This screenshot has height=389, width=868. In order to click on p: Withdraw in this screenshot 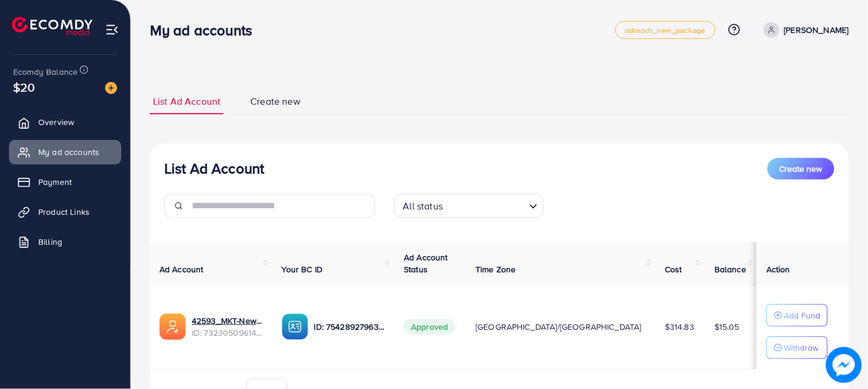, I will do `click(801, 347)`.